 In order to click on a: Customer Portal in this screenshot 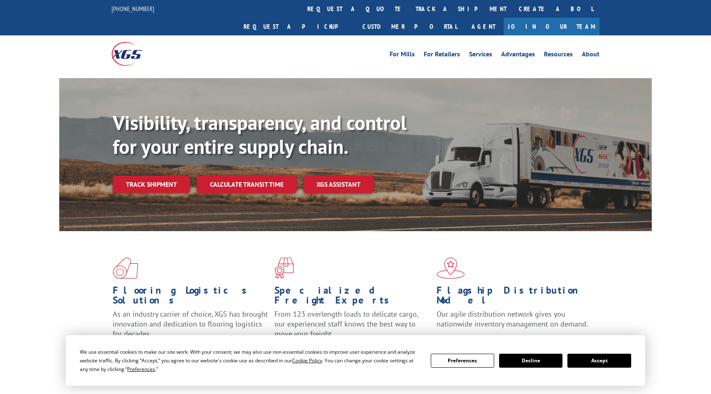, I will do `click(410, 26)`.